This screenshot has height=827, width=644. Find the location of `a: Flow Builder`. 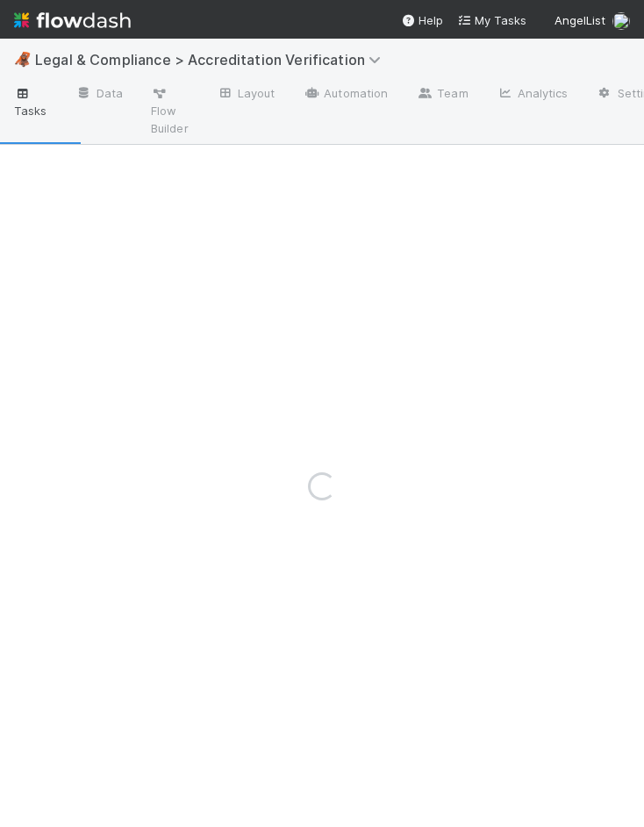

a: Flow Builder is located at coordinates (169, 112).